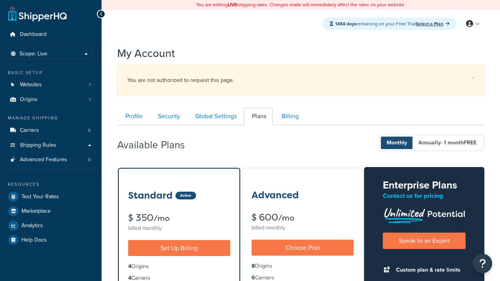 The width and height of the screenshot is (500, 281). Describe the element at coordinates (157, 145) in the screenshot. I see `h2: Available Plans` at that location.